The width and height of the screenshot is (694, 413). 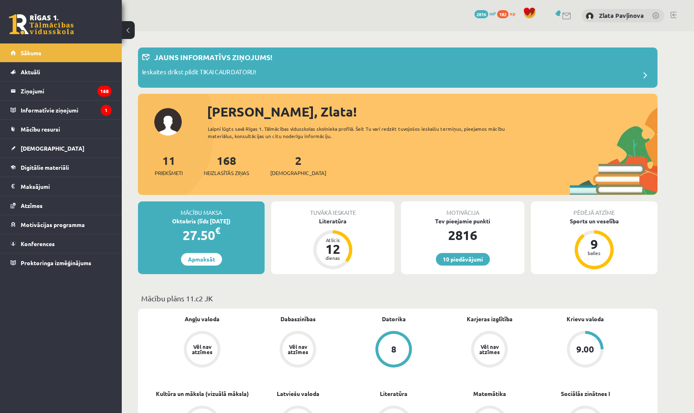 What do you see at coordinates (490, 394) in the screenshot?
I see `a: Matemātika` at bounding box center [490, 394].